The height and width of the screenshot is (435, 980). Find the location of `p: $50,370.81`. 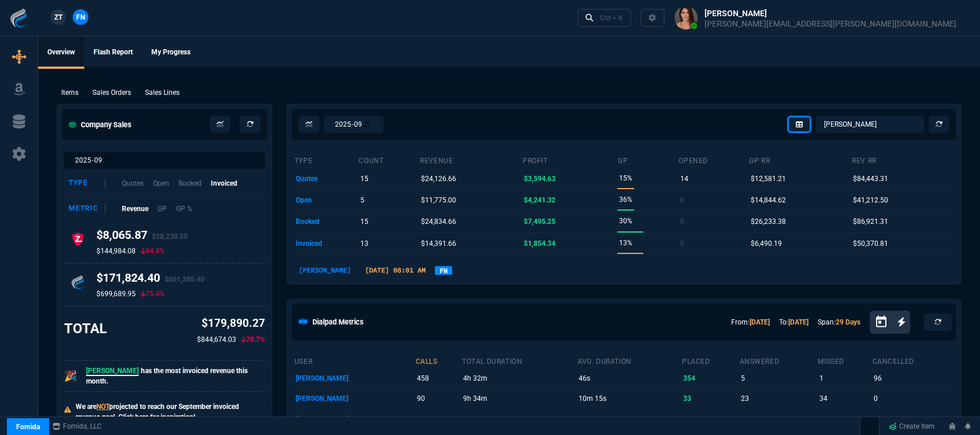

p: $50,370.81 is located at coordinates (870, 244).